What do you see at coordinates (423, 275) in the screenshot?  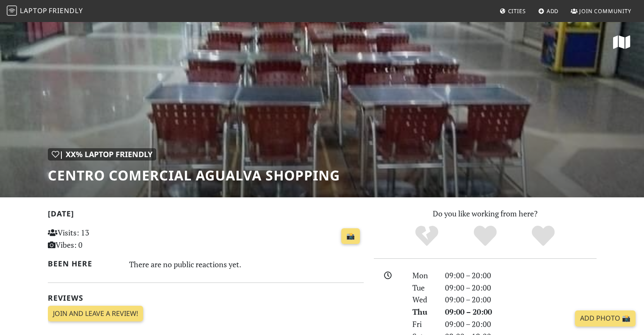 I see `div: Mon` at bounding box center [423, 275].